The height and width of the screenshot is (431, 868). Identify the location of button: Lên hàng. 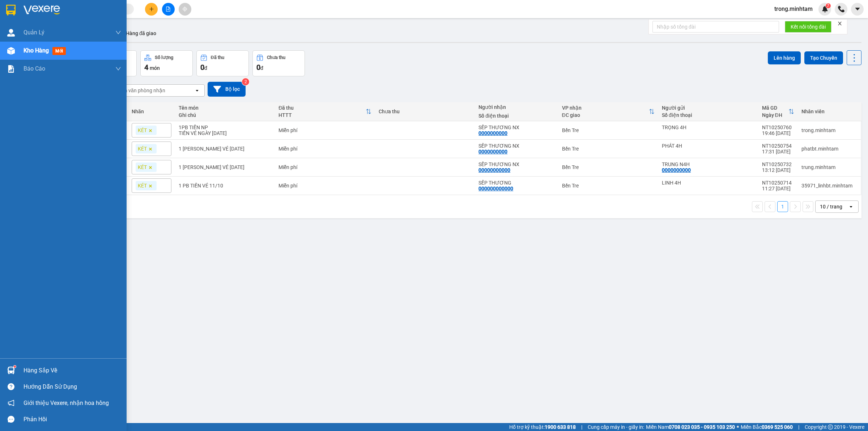
(784, 58).